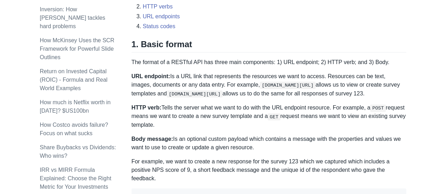 Image resolution: width=446 pixels, height=194 pixels. Describe the element at coordinates (74, 80) in the screenshot. I see `a: Return on Invested Capital (ROIC) - Formula and Real World Examples` at that location.